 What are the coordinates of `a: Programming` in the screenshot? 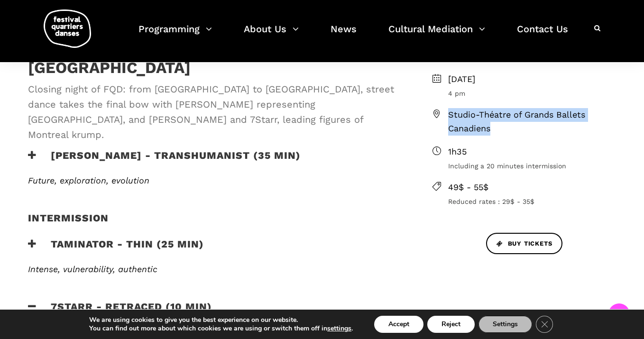 It's located at (175, 35).